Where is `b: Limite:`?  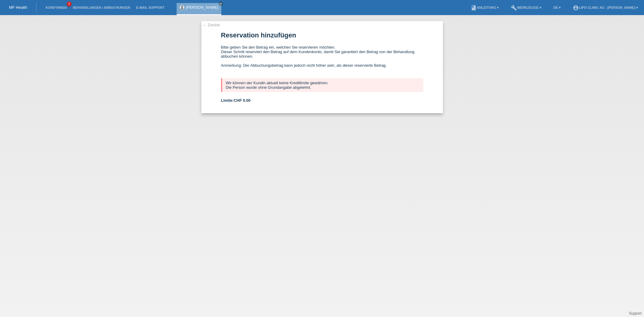 b: Limite: is located at coordinates (236, 100).